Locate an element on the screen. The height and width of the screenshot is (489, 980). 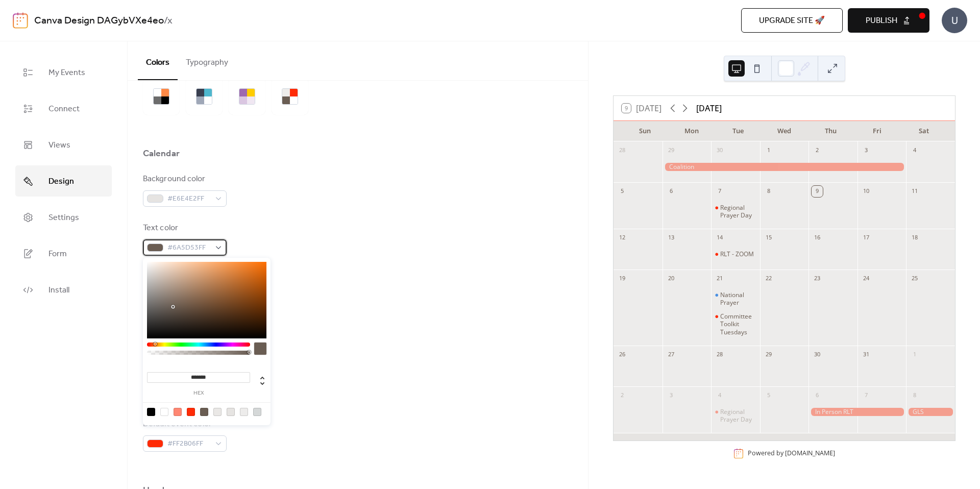
span: Settings is located at coordinates (64, 217).